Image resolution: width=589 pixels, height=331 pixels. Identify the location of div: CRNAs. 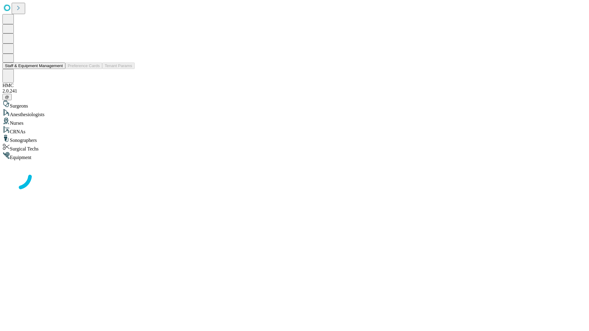
(294, 130).